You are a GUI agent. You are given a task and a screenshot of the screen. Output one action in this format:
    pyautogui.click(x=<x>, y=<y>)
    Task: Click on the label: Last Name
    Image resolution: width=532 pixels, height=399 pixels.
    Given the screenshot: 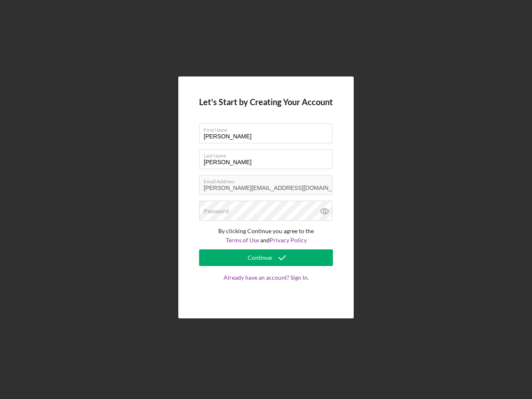 What is the action you would take?
    pyautogui.click(x=268, y=154)
    